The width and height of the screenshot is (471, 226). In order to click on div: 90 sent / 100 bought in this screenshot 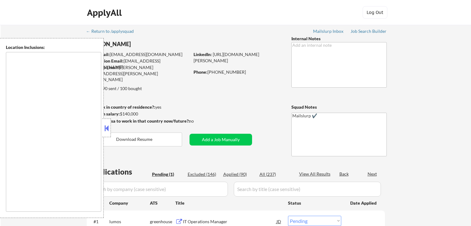, I will do `click(138, 88)`.